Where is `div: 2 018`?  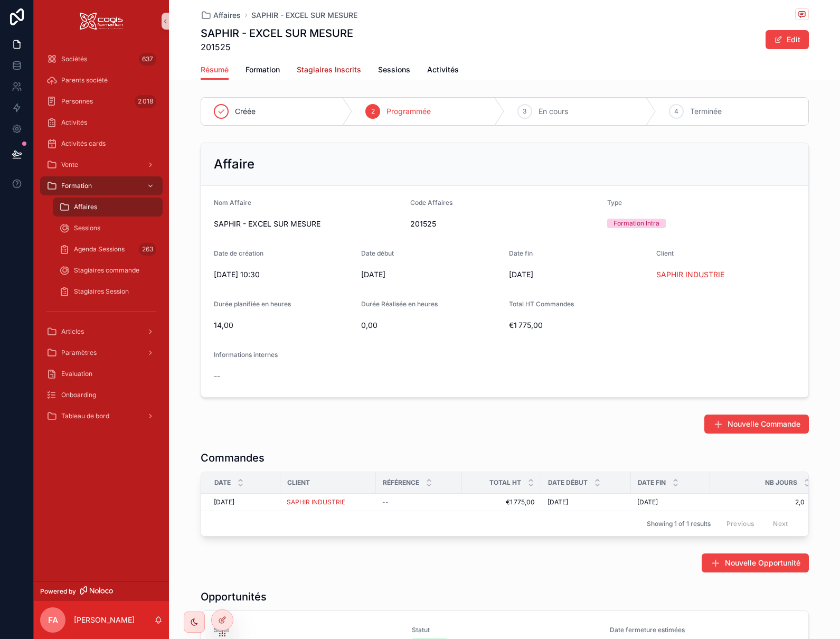
div: 2 018 is located at coordinates (145, 101).